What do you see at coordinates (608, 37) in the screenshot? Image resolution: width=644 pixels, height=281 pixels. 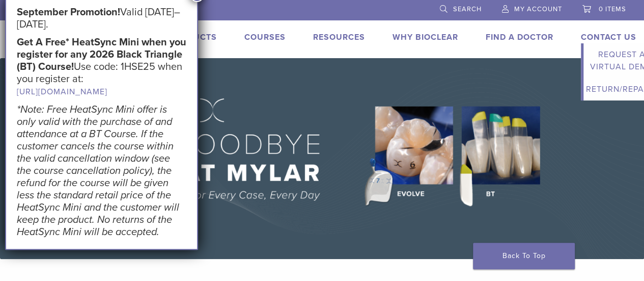 I see `a: Contact Us` at bounding box center [608, 37].